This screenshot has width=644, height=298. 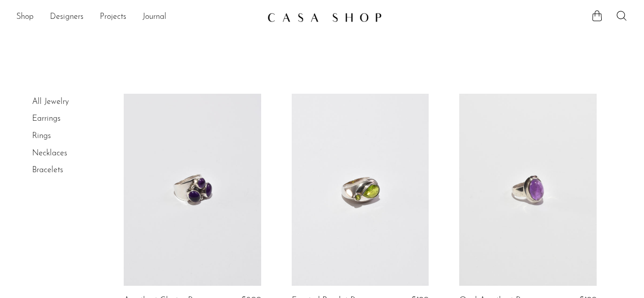 What do you see at coordinates (137, 17) in the screenshot?
I see `nav: Desktop navigation` at bounding box center [137, 17].